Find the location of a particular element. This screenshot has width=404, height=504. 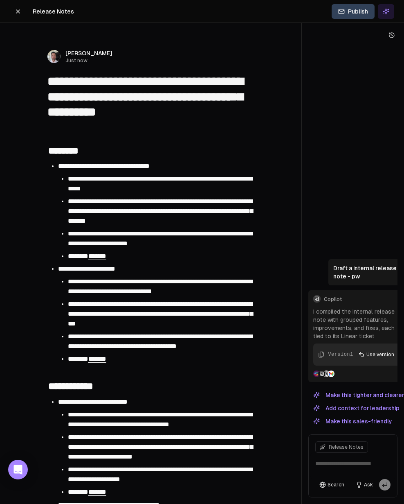

img: Gmail is located at coordinates (331, 374).